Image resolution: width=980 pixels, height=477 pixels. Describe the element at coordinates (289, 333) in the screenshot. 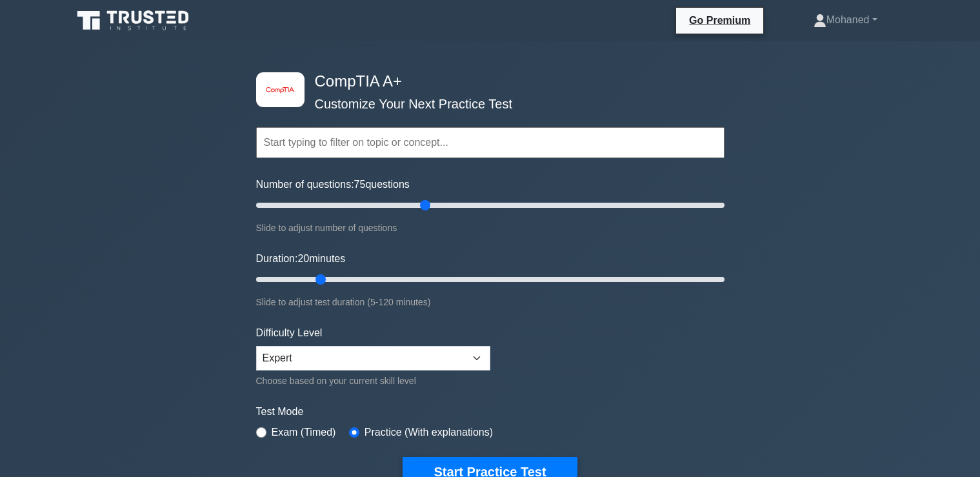

I see `label: Difficulty Level` at that location.